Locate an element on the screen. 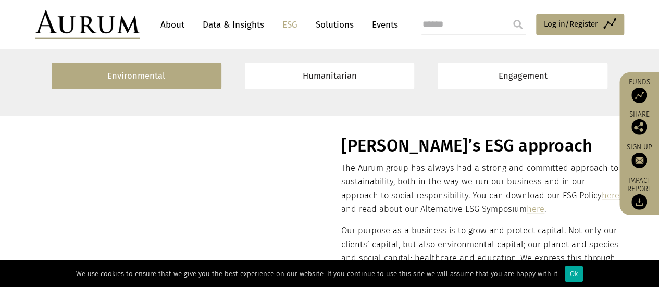 This screenshot has height=287, width=659. input: Submit is located at coordinates (518, 24).